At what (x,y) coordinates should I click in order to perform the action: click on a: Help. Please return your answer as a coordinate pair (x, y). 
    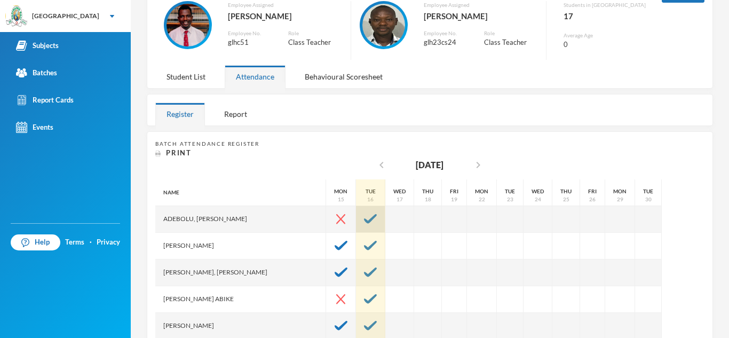
    Looking at the image, I should click on (35, 242).